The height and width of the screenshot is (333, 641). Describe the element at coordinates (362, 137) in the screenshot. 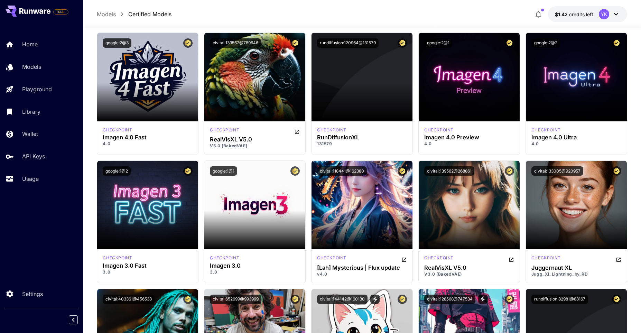

I see `h3: RunDiffusionXL` at that location.